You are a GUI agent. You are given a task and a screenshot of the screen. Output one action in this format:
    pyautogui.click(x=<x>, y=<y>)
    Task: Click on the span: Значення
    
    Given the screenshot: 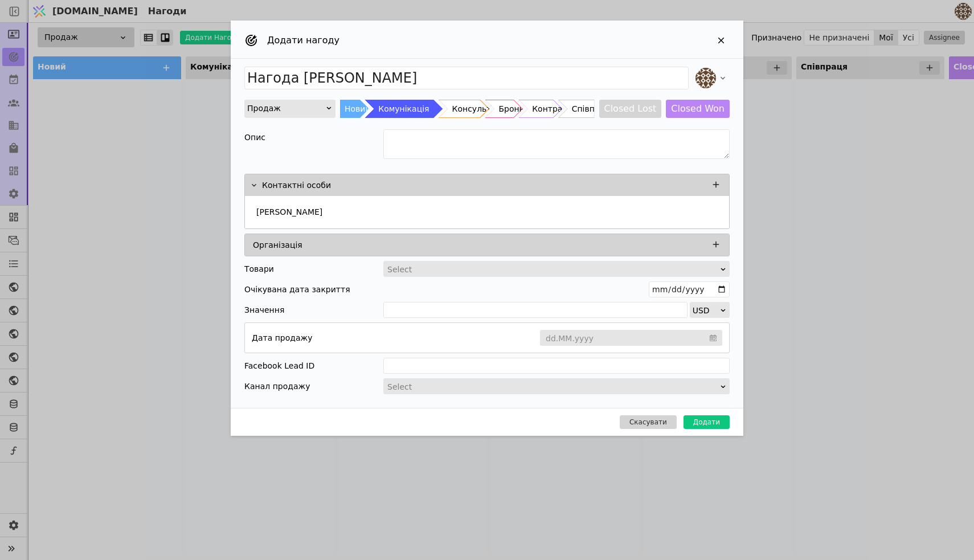 What is the action you would take?
    pyautogui.click(x=264, y=310)
    